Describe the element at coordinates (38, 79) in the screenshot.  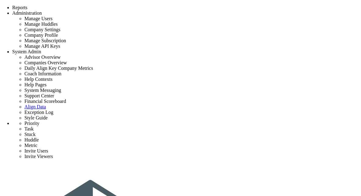
I see `span: Help Contexts` at that location.